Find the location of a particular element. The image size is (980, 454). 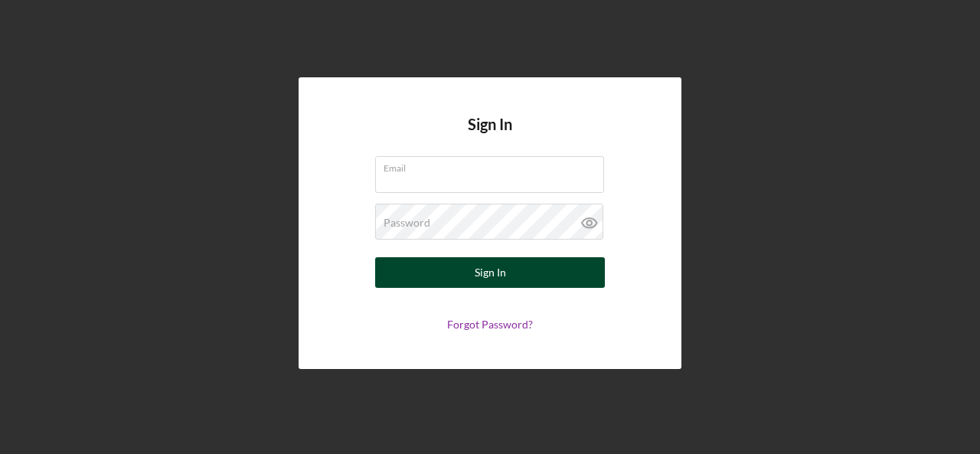

a: Forgot Password? is located at coordinates (490, 324).